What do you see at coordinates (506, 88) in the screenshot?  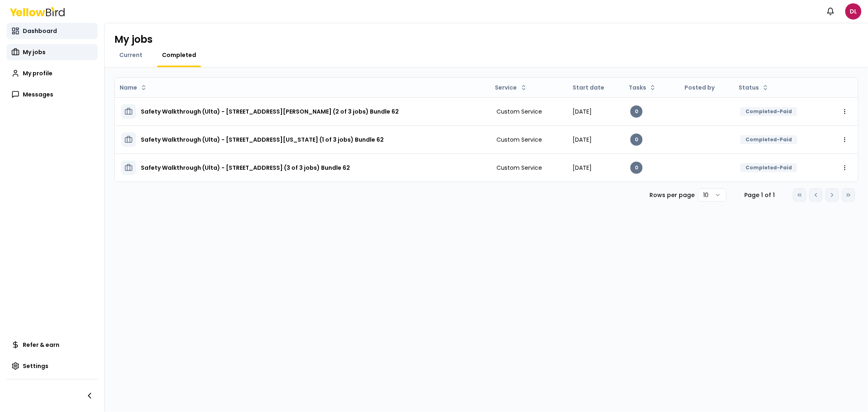 I see `span: Service` at bounding box center [506, 88].